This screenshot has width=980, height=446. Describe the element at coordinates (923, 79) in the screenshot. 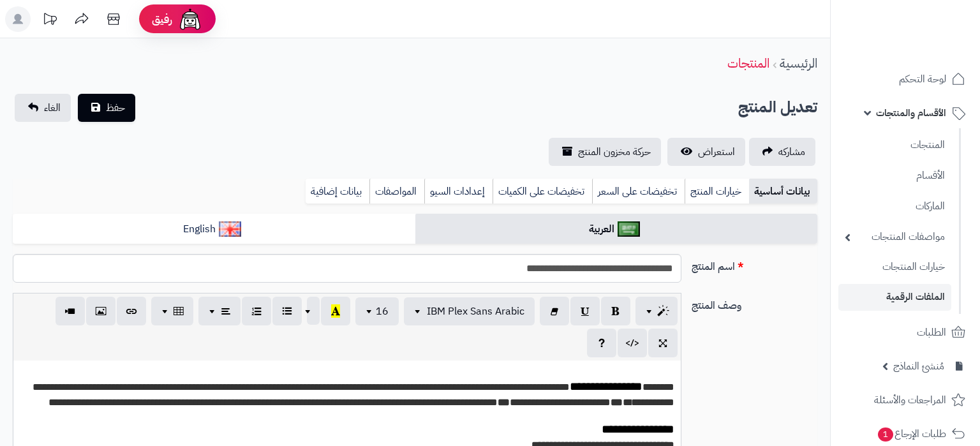

I see `span: لوحة التحكم` at that location.